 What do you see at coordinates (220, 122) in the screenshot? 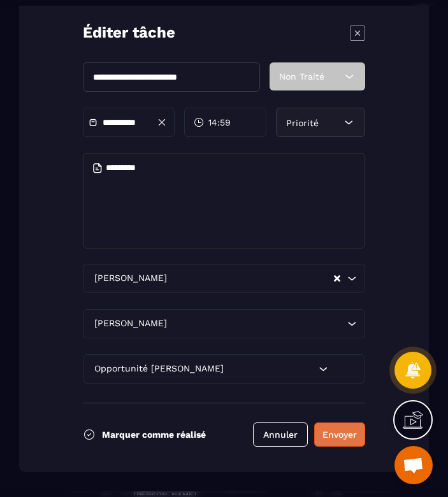
I see `span: 14:59` at bounding box center [220, 122].